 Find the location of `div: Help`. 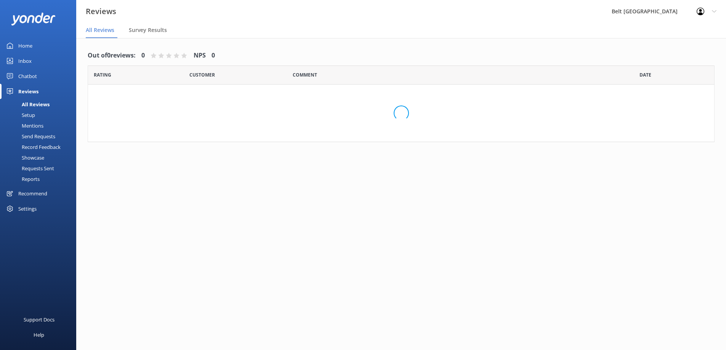

div: Help is located at coordinates (39, 335).